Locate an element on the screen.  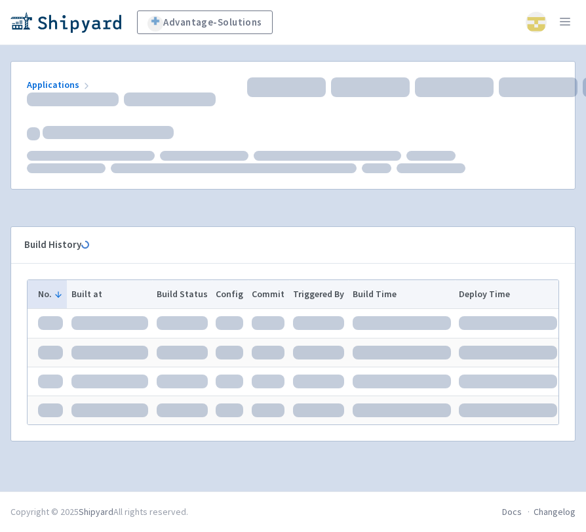
div: Copyright © 2025 All rights reserved. is located at coordinates (99, 512).